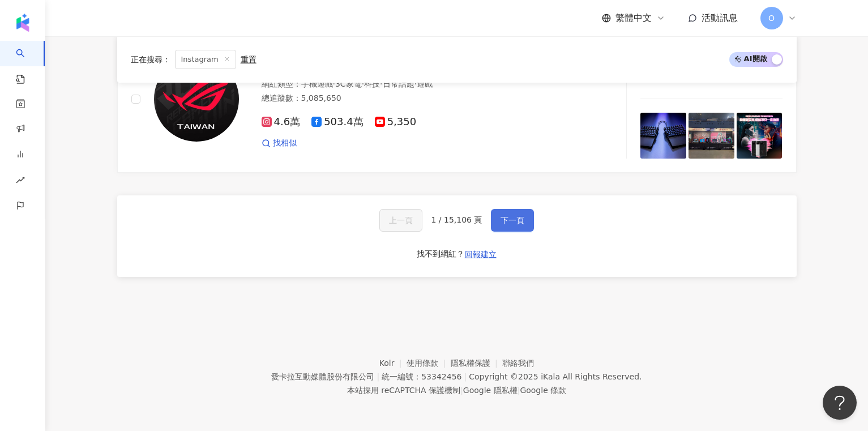 This screenshot has height=431, width=868. I want to click on img: KOL Avatar, so click(196, 99).